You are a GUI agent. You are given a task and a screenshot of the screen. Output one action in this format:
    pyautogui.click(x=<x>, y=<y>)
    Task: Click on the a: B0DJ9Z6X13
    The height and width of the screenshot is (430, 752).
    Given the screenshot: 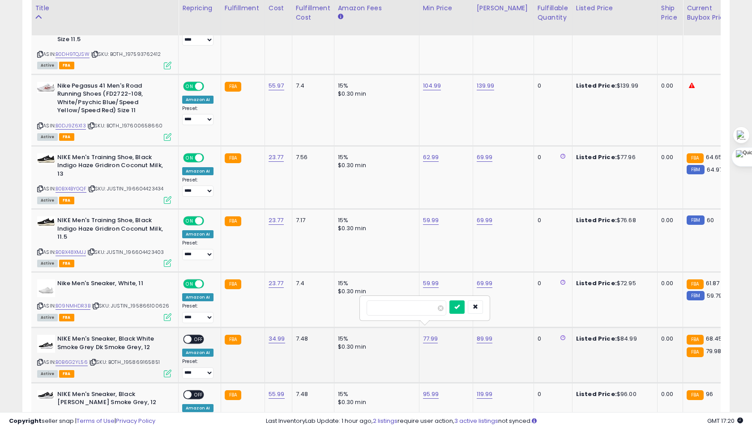 What is the action you would take?
    pyautogui.click(x=71, y=126)
    